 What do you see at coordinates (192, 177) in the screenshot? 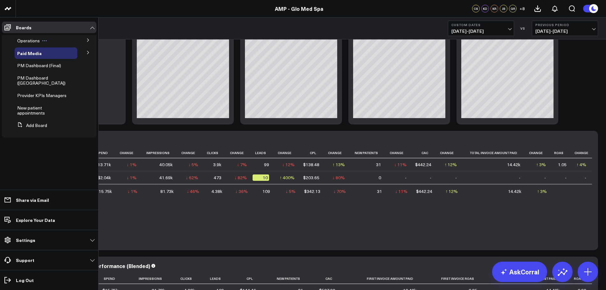
I see `div: ↓ 62%` at bounding box center [192, 177].